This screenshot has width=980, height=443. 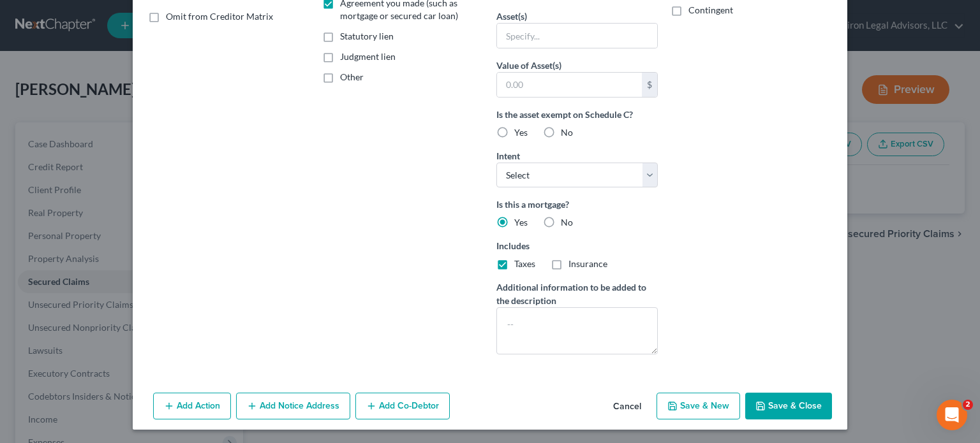 What do you see at coordinates (508, 156) in the screenshot?
I see `label: Intent` at bounding box center [508, 156].